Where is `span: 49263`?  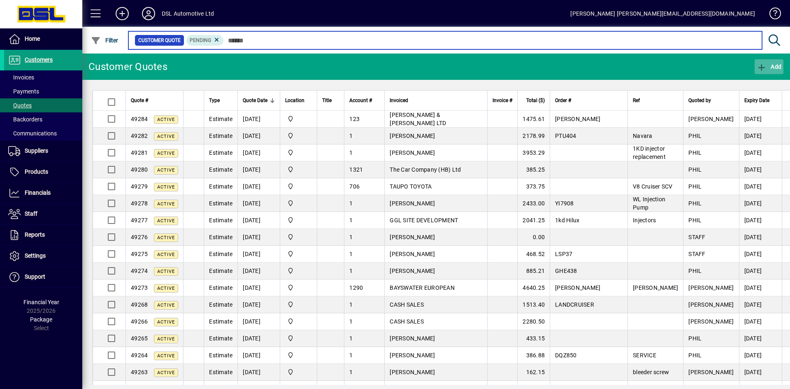 span: 49263 is located at coordinates (139, 372).